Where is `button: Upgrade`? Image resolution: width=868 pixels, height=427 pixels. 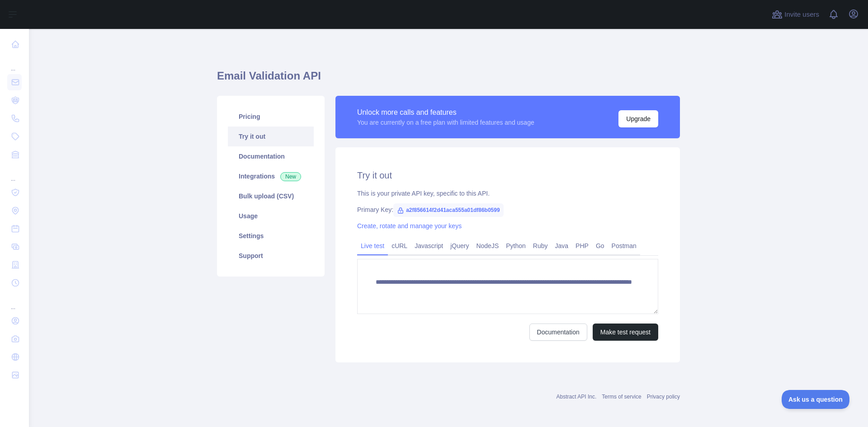 button: Upgrade is located at coordinates (638, 119).